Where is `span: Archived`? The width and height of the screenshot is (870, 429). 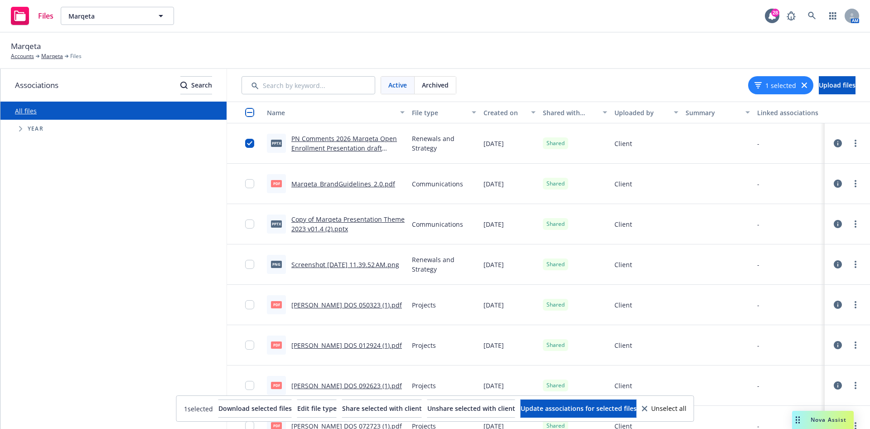 span: Archived is located at coordinates (435, 85).